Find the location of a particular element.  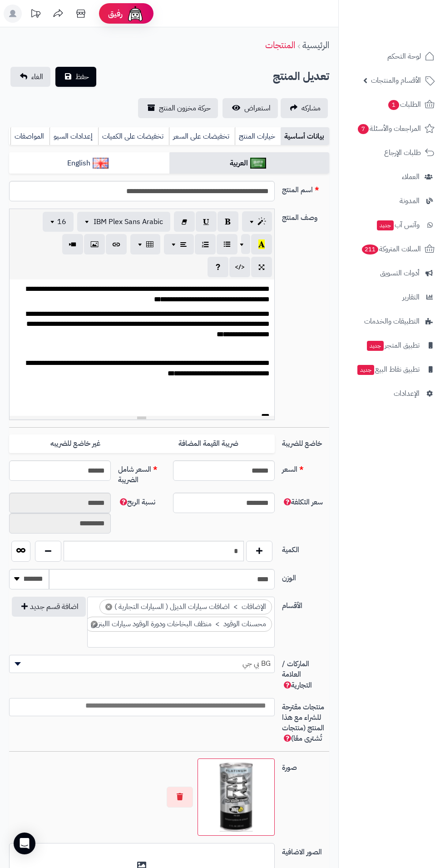

label: صورة is located at coordinates (306, 766).